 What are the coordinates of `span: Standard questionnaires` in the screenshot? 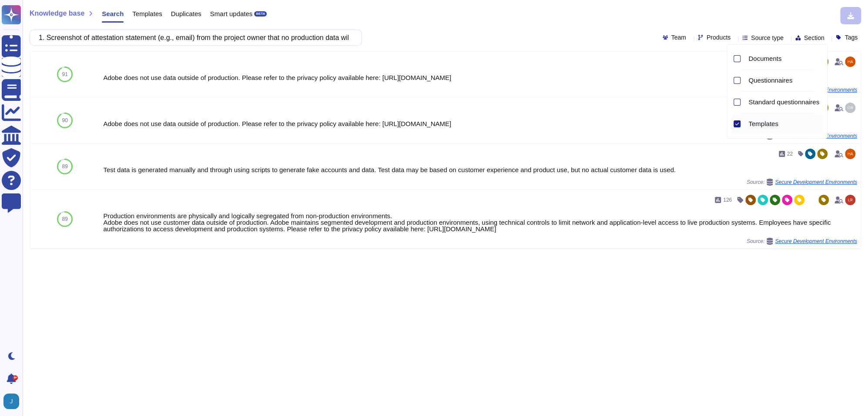 It's located at (784, 102).